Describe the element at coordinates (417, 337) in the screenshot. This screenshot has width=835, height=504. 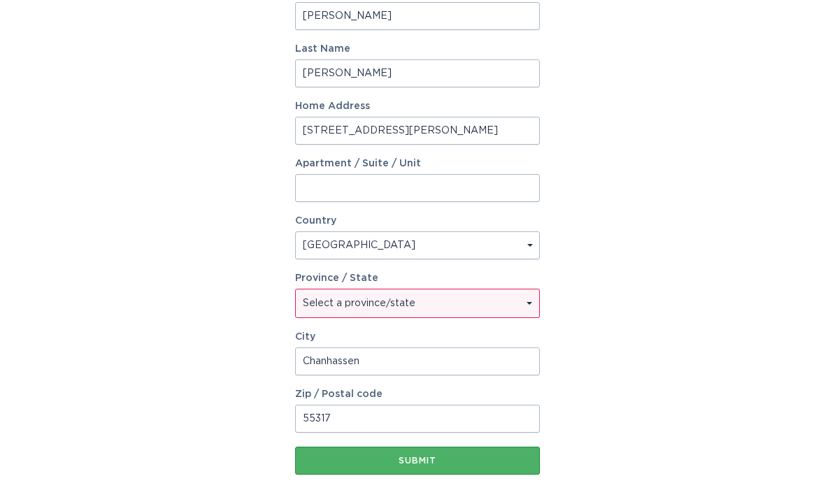
I see `label: City` at that location.